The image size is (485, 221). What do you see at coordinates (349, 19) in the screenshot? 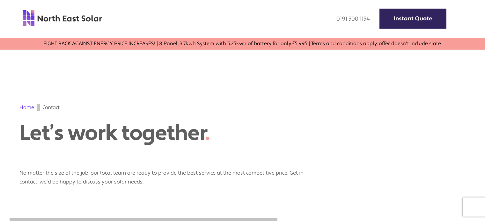
I see `a: 0191 500 1154` at bounding box center [349, 19].